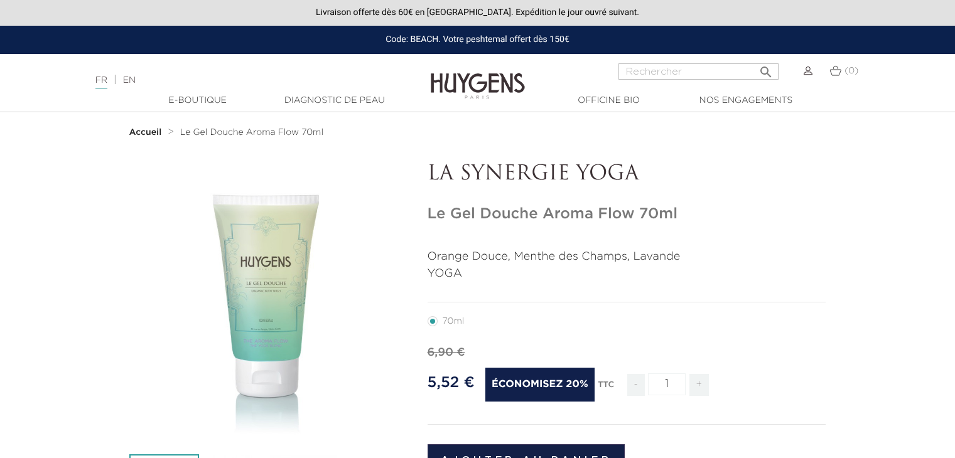  What do you see at coordinates (101, 82) in the screenshot?
I see `a: FR` at bounding box center [101, 82].